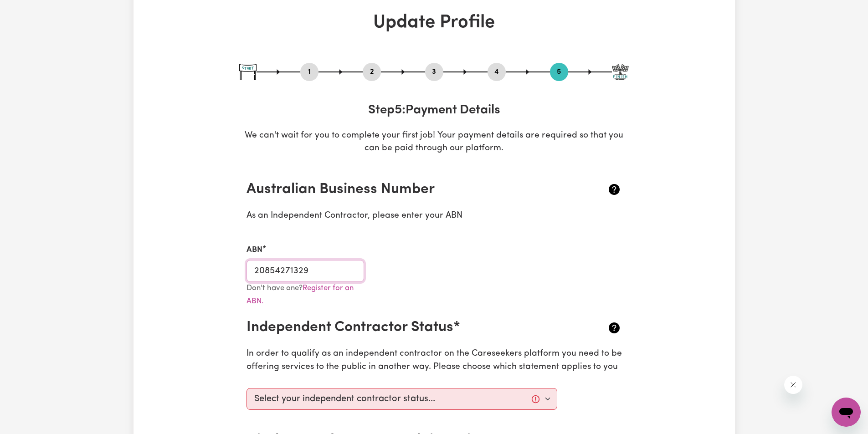  I want to click on button: Go to step 5, so click(559, 72).